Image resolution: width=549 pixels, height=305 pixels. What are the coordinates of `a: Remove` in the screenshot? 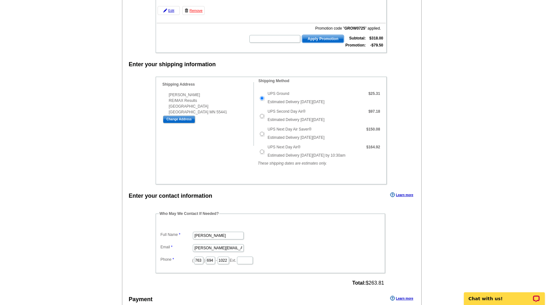 It's located at (194, 10).